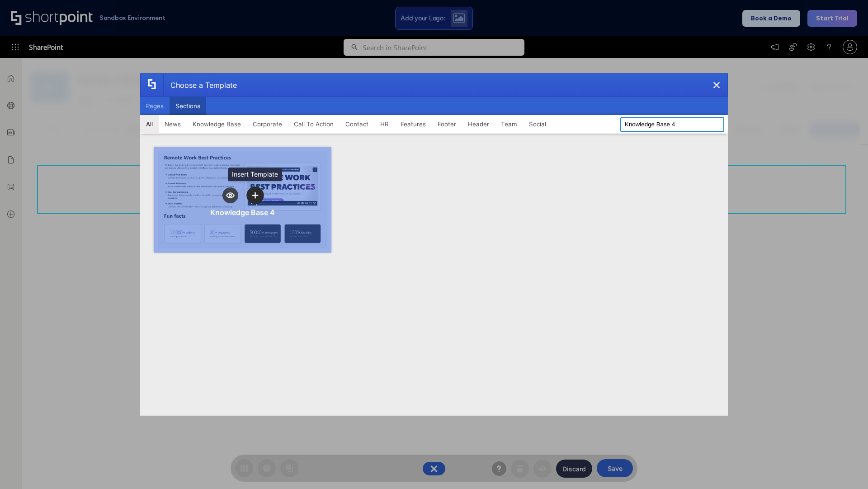 The height and width of the screenshot is (489, 868). Describe the element at coordinates (314, 124) in the screenshot. I see `button: Call To Action` at that location.